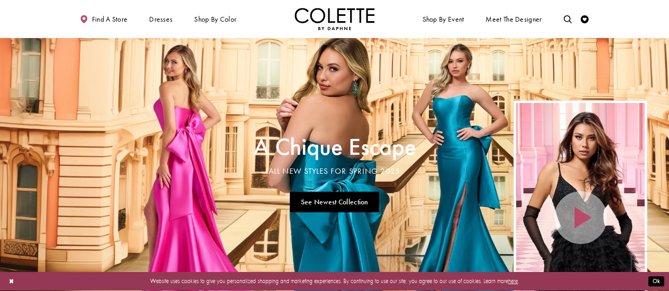 The width and height of the screenshot is (669, 291). I want to click on a: Toggle search, so click(567, 19).